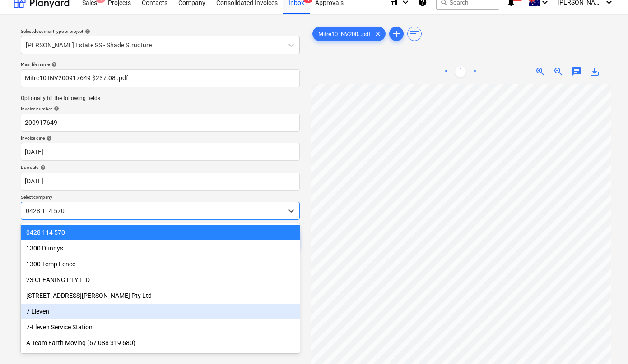 This screenshot has height=364, width=628. Describe the element at coordinates (160, 64) in the screenshot. I see `div: Main file name` at that location.